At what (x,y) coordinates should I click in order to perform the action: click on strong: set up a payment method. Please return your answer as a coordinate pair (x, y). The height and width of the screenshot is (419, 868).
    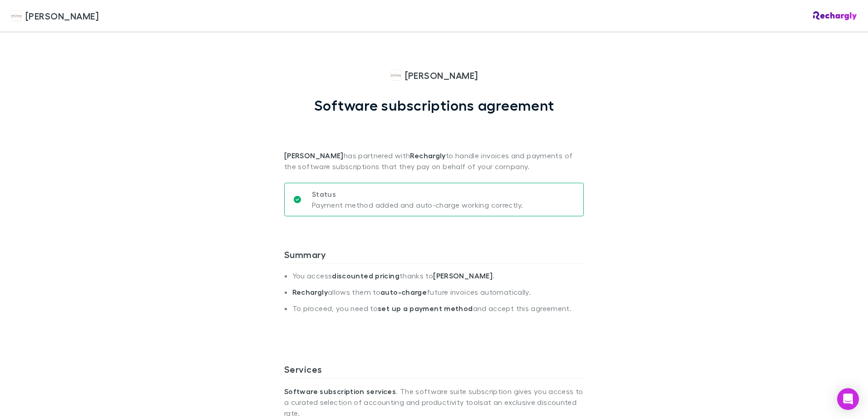
    Looking at the image, I should click on (425, 309).